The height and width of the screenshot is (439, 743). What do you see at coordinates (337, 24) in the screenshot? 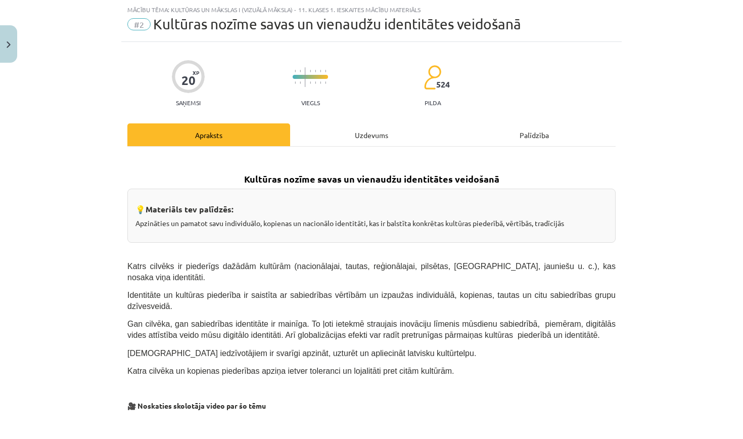
I see `span: Kultūras nozīme savas un vienaudžu identitātes veidošanā` at bounding box center [337, 24].